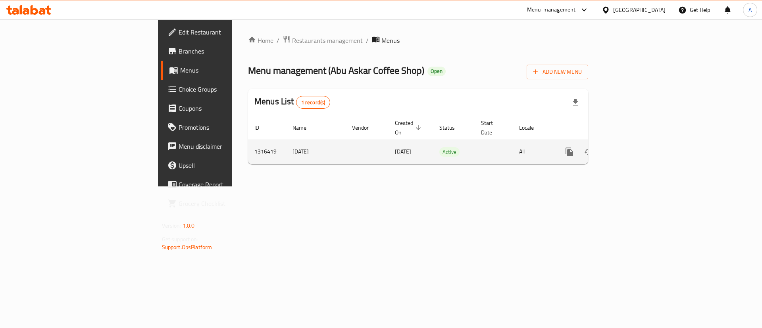 This screenshot has width=762, height=328. I want to click on div: Export file, so click(575, 102).